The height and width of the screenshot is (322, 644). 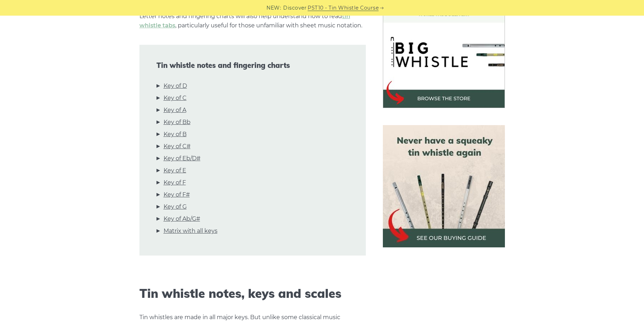 What do you see at coordinates (253, 293) in the screenshot?
I see `h2: Tin whistle notes, keys and scales` at bounding box center [253, 293].